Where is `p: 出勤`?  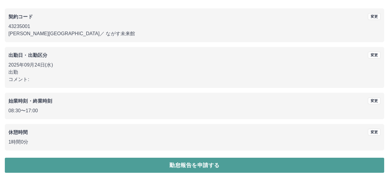
p: 出勤 is located at coordinates (194, 72).